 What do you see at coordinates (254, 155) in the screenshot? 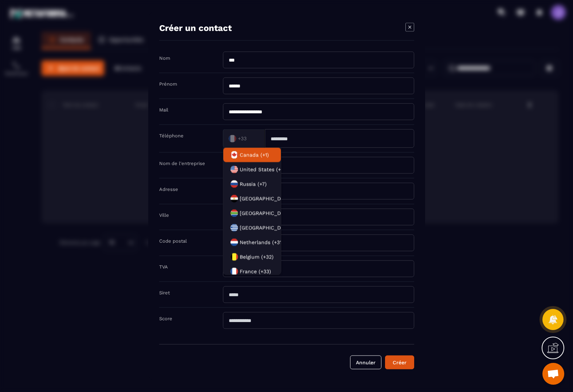
I see `span: Canada (+1)` at bounding box center [254, 155].